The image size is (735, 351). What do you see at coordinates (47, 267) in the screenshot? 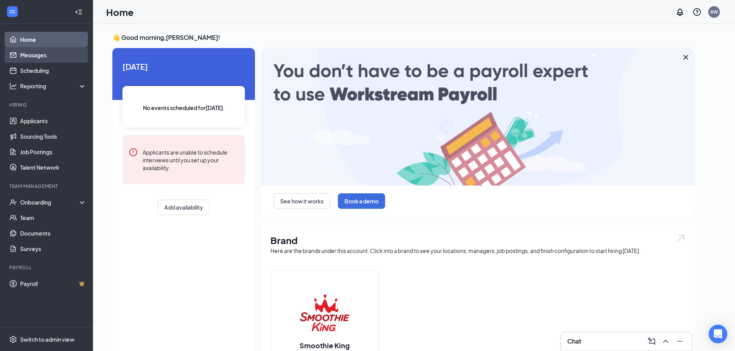
I see `div: Payroll` at bounding box center [47, 267].